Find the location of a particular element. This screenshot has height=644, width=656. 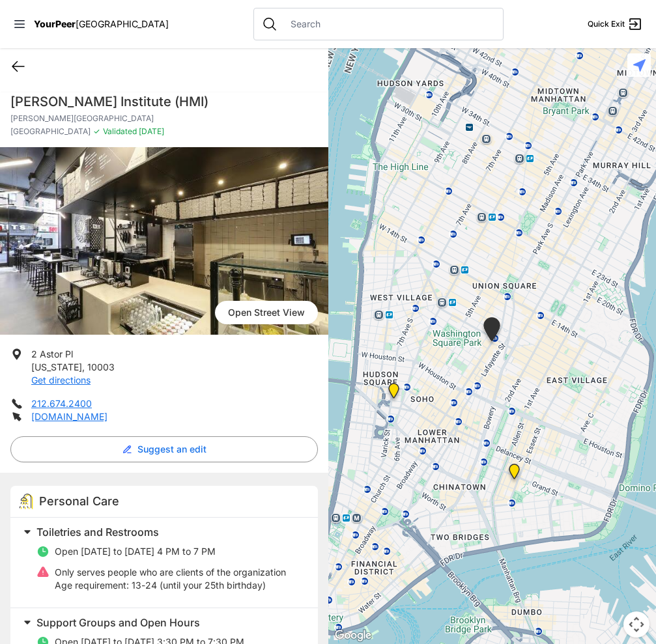

input: Search is located at coordinates (389, 24).